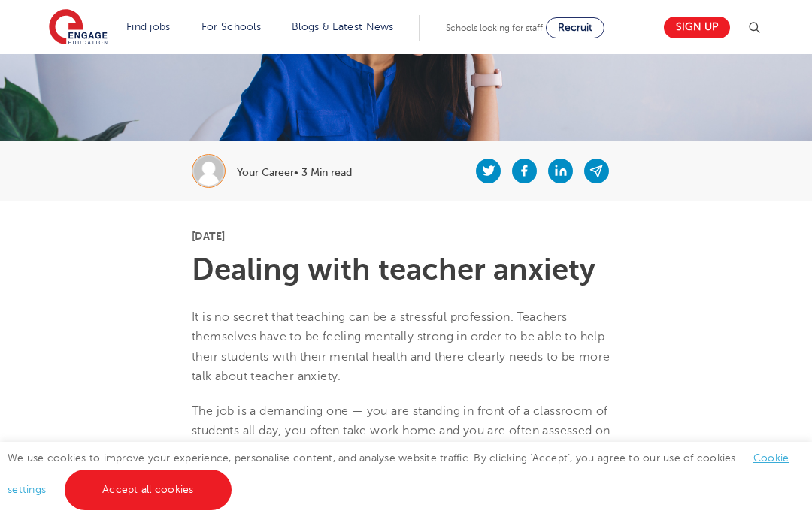 The height and width of the screenshot is (523, 812). I want to click on span: It is no secret that teaching can be a stressful profession. Teachers themselves have to be feeli..., so click(401, 346).